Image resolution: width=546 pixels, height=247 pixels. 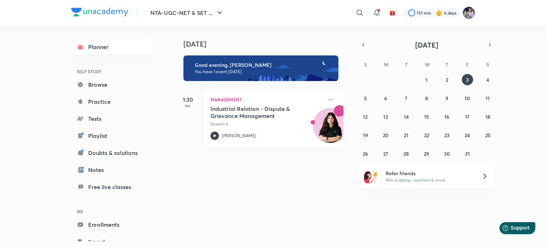 I want to click on h6: ME, so click(x=112, y=212).